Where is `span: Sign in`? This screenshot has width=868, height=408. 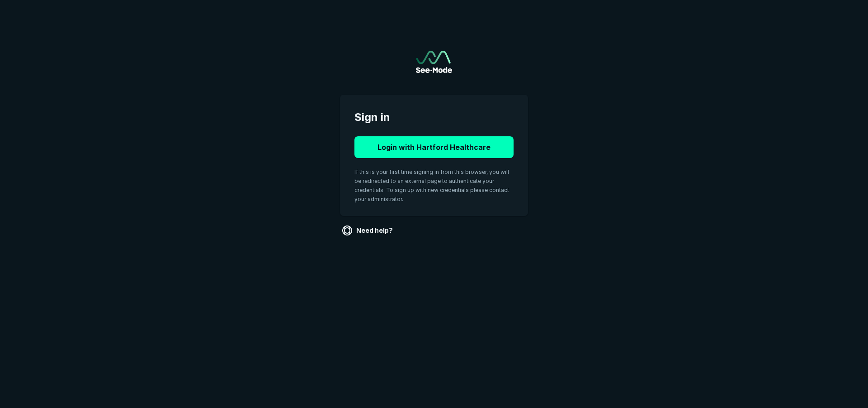 span: Sign in is located at coordinates (434, 117).